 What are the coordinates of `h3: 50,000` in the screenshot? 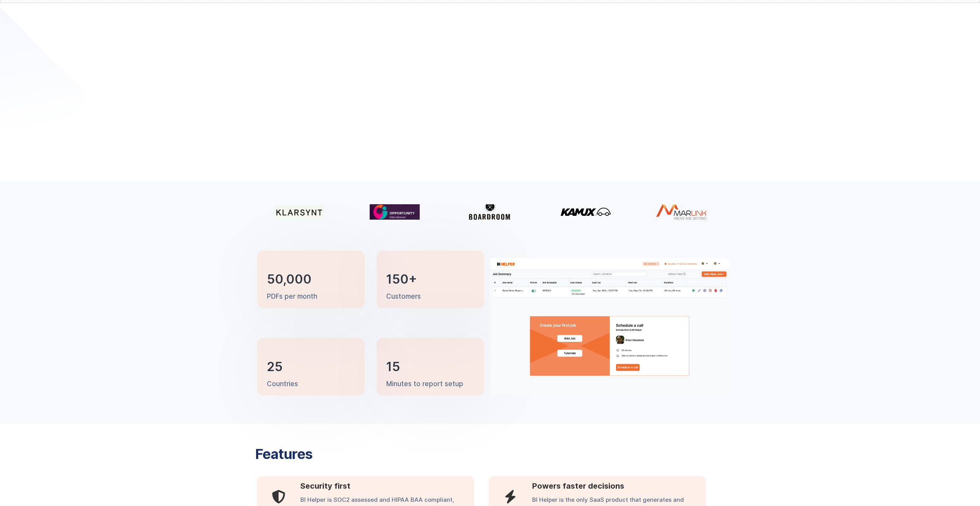 It's located at (289, 279).